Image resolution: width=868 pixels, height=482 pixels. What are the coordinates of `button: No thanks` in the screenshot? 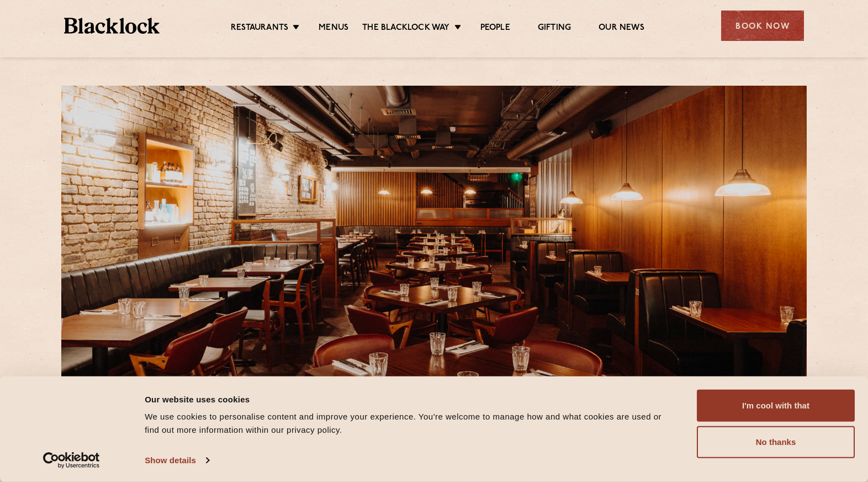 It's located at (776, 442).